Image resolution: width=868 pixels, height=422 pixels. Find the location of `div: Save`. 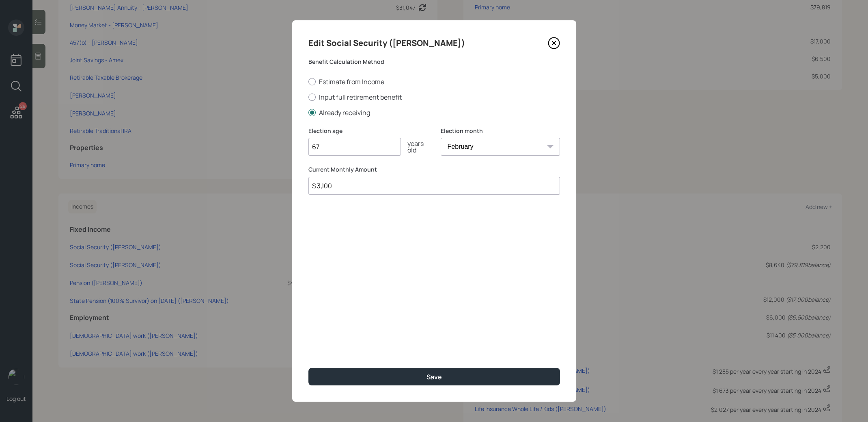

div: Save is located at coordinates (434, 376).